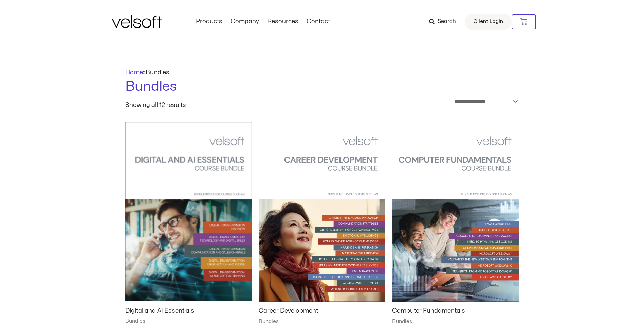  What do you see at coordinates (488, 22) in the screenshot?
I see `span: Client Login` at bounding box center [488, 22].